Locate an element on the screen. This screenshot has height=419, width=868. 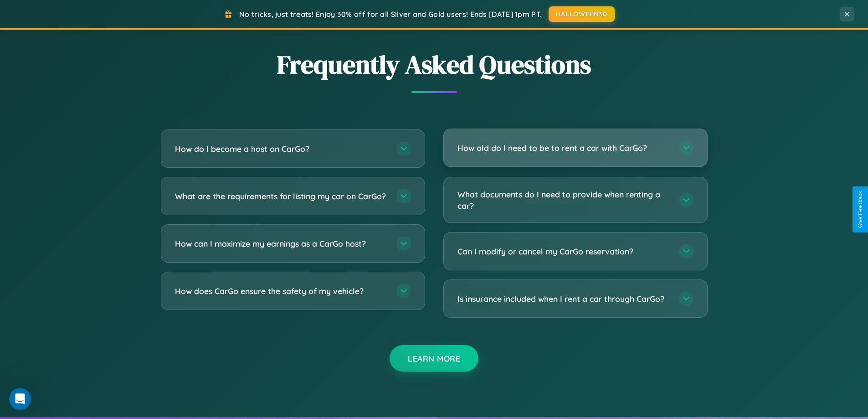
h3: How does CarGo ensure the safety of my vehicle? is located at coordinates (281, 290).